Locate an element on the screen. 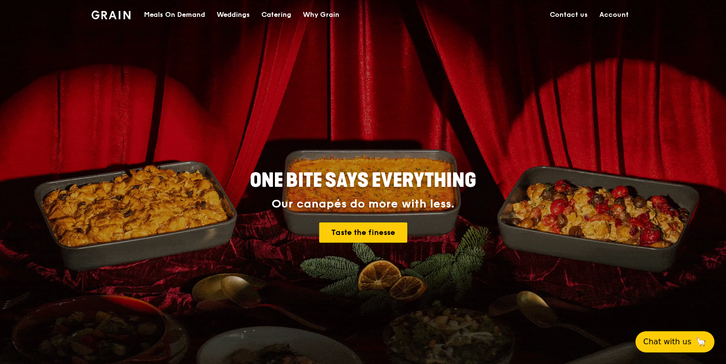 Image resolution: width=726 pixels, height=364 pixels. a: Taste the finesse is located at coordinates (363, 233).